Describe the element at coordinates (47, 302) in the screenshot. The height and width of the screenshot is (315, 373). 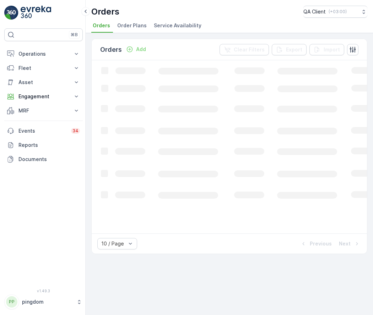
I see `p: pingdom` at that location.